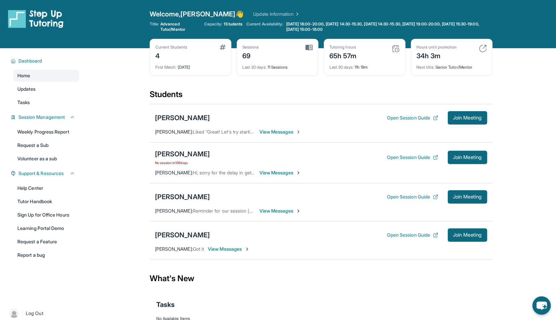 The image size is (556, 320). Describe the element at coordinates (45, 61) in the screenshot. I see `button: Dashboard` at that location.